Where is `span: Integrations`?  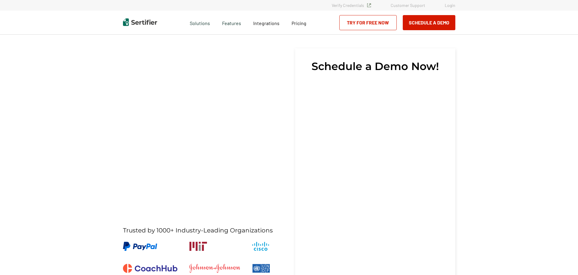 span: Integrations is located at coordinates (266, 23).